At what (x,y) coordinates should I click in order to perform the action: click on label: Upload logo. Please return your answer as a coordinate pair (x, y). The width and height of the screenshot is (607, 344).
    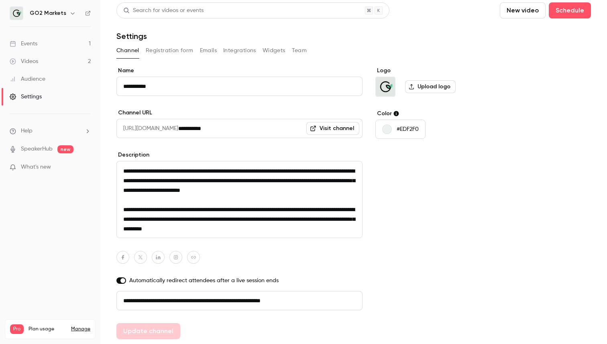
    Looking at the image, I should click on (431, 87).